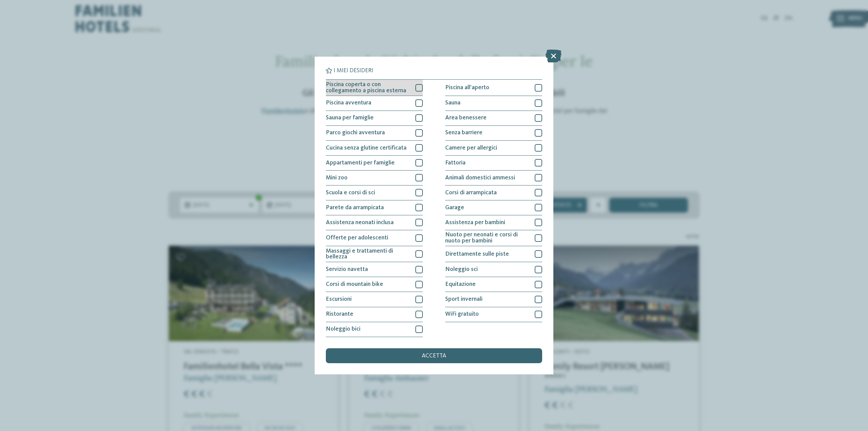  Describe the element at coordinates (471, 193) in the screenshot. I see `span: Corsi di arrampicata` at that location.